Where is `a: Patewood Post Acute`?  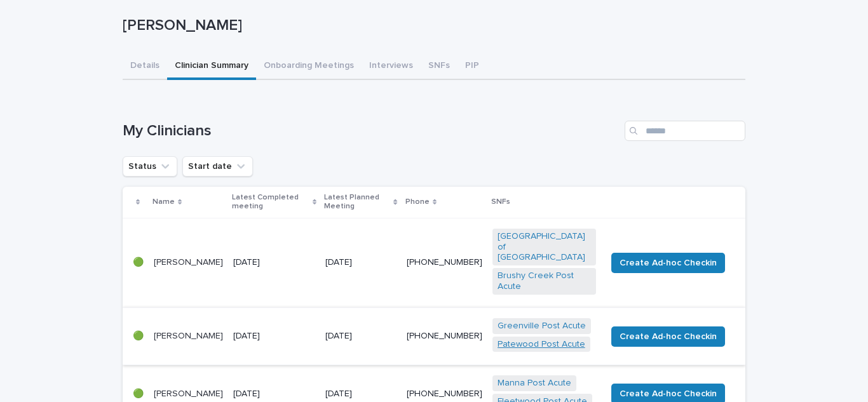 a: Patewood Post Acute is located at coordinates (542, 344).